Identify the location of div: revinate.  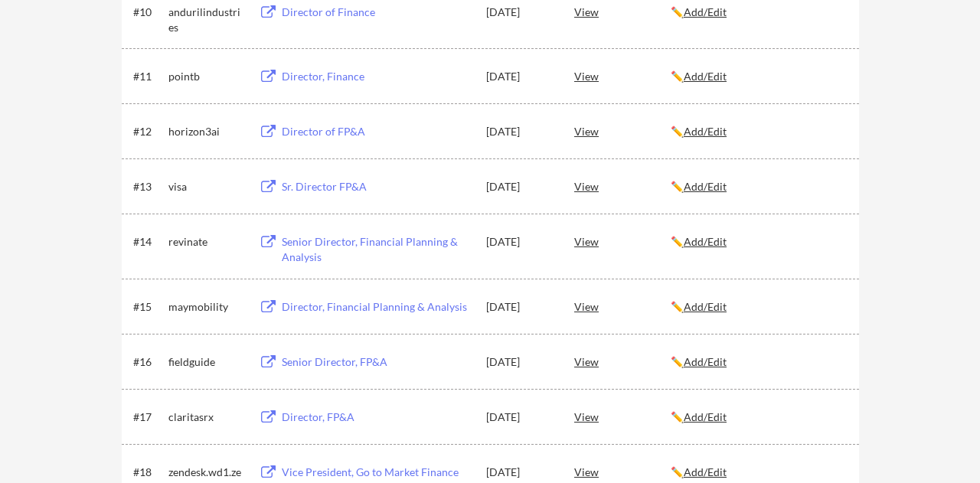
(207, 242).